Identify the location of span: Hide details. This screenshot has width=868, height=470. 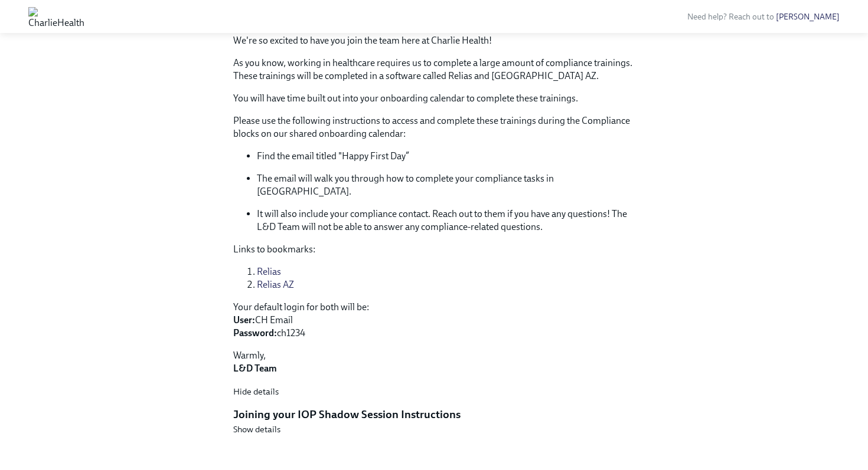
(256, 392).